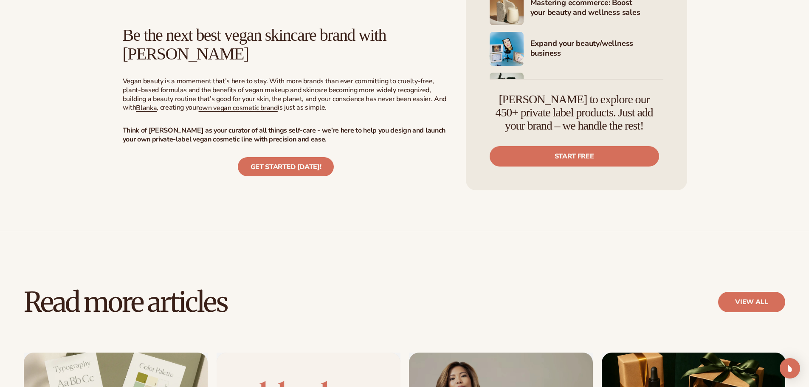  Describe the element at coordinates (146, 108) in the screenshot. I see `a: Blanka` at that location.